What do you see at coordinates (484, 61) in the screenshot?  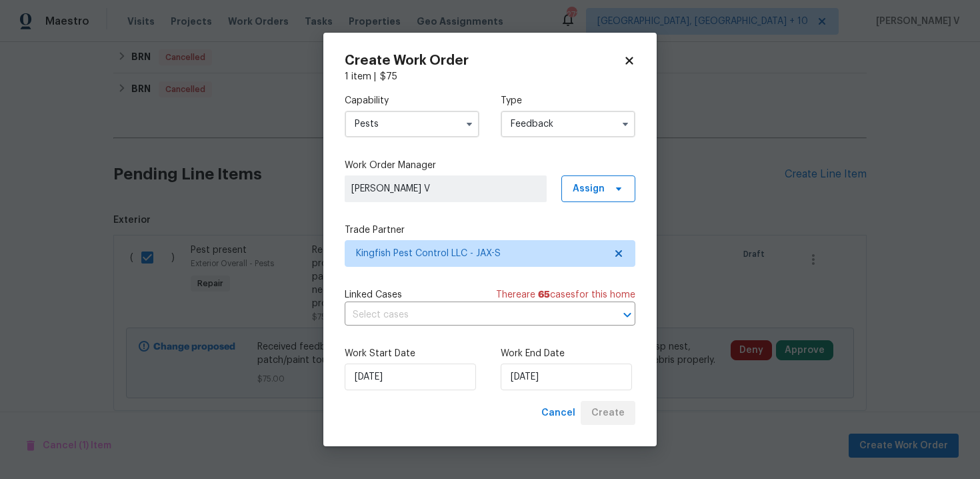 I see `h2: Create Work Order` at bounding box center [484, 61].